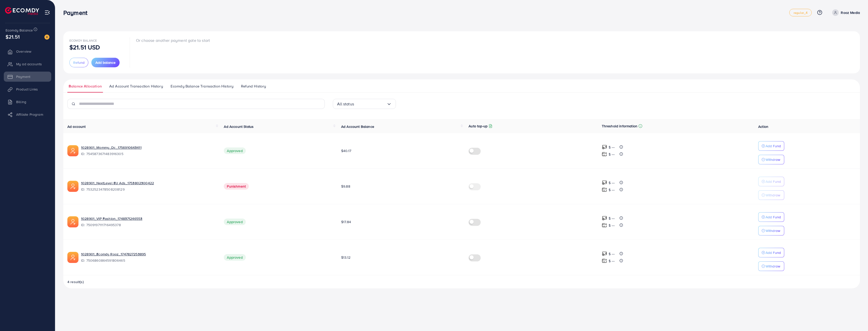 The height and width of the screenshot is (331, 868). What do you see at coordinates (346, 151) in the screenshot?
I see `span: $40.17` at bounding box center [346, 151].